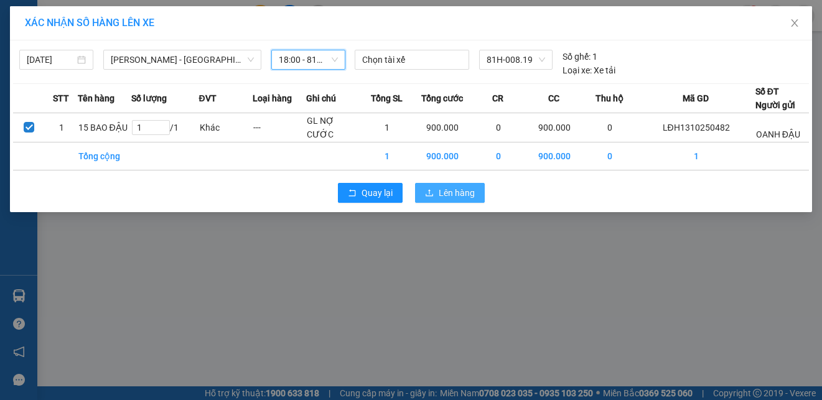 Image resolution: width=822 pixels, height=400 pixels. I want to click on span: CR, so click(498, 98).